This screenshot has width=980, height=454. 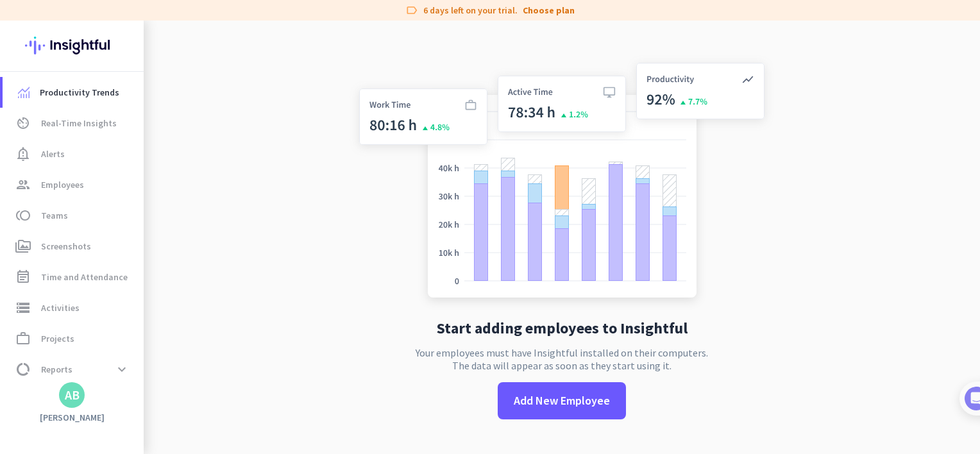 What do you see at coordinates (73, 369) in the screenshot?
I see `a: data_usageReportsexpand_more` at bounding box center [73, 369].